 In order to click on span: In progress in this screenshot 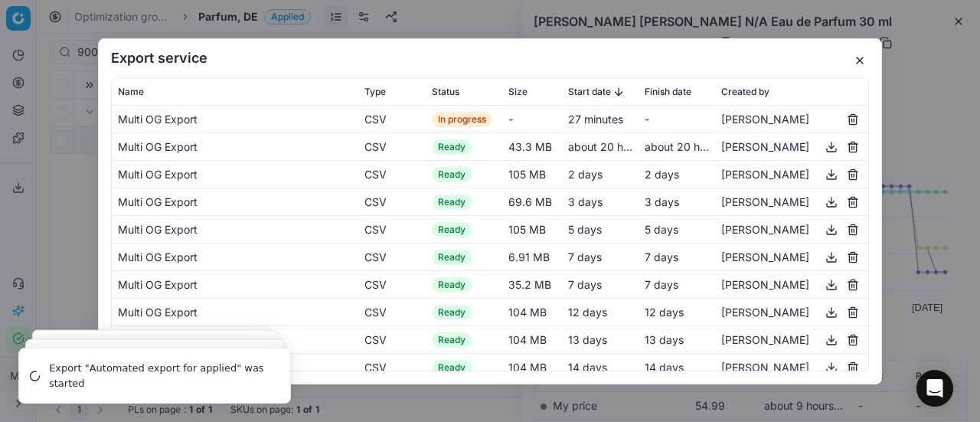, I will do `click(462, 119)`.